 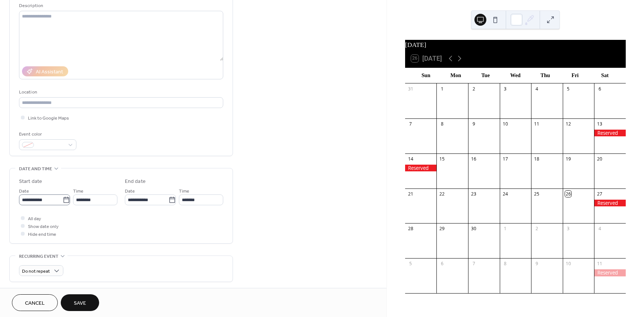 I want to click on div: Sat, so click(x=605, y=75).